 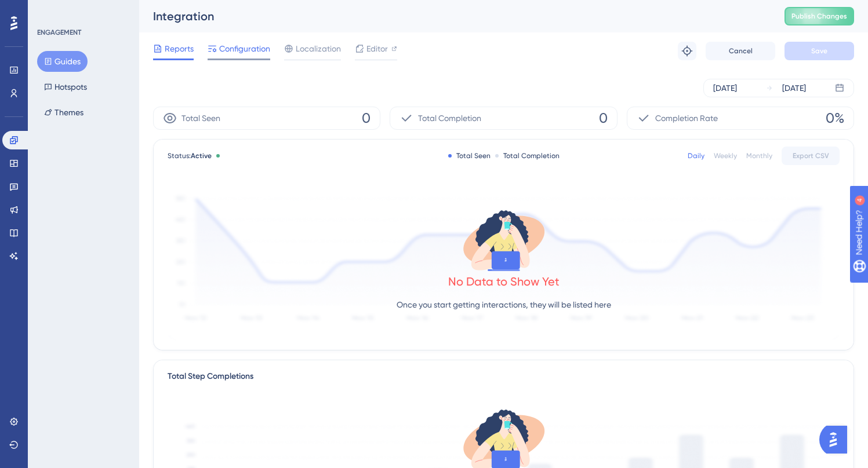 What do you see at coordinates (454, 16) in the screenshot?
I see `div: Integration` at bounding box center [454, 16].